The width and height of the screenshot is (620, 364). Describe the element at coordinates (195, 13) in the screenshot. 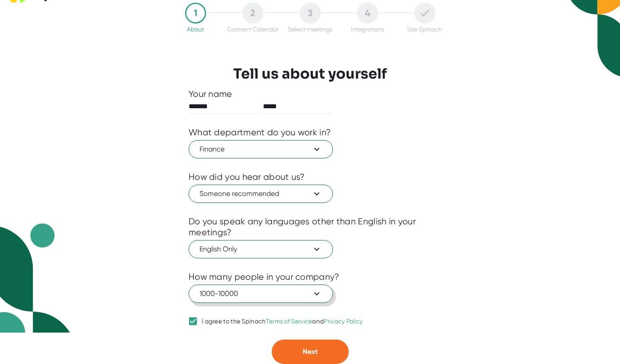

I see `div: 1` at that location.